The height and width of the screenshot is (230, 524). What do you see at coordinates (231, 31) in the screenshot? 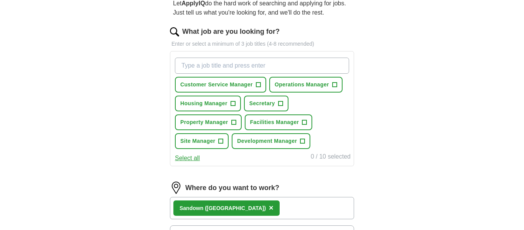
I see `label: What job are you looking for?` at bounding box center [231, 31].